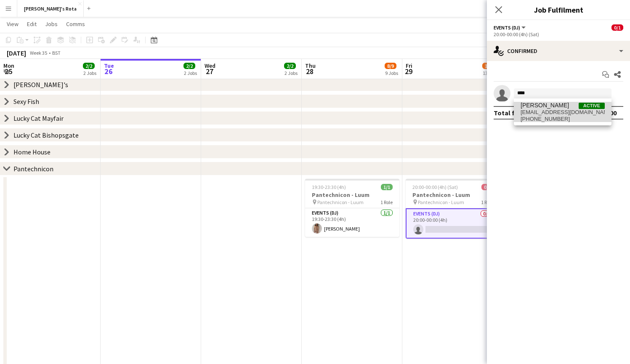  I want to click on span: 26, so click(108, 71).